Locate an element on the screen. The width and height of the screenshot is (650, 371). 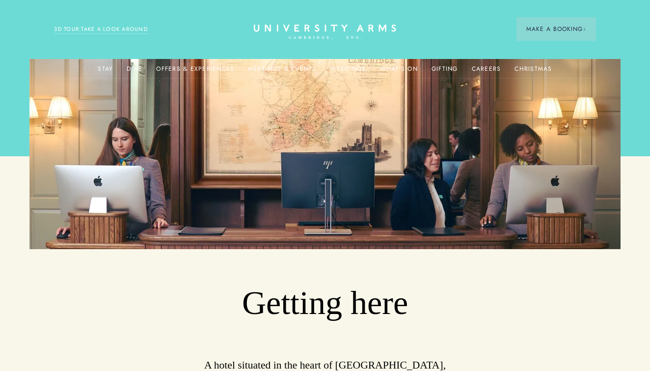
a: Stay is located at coordinates (105, 72).